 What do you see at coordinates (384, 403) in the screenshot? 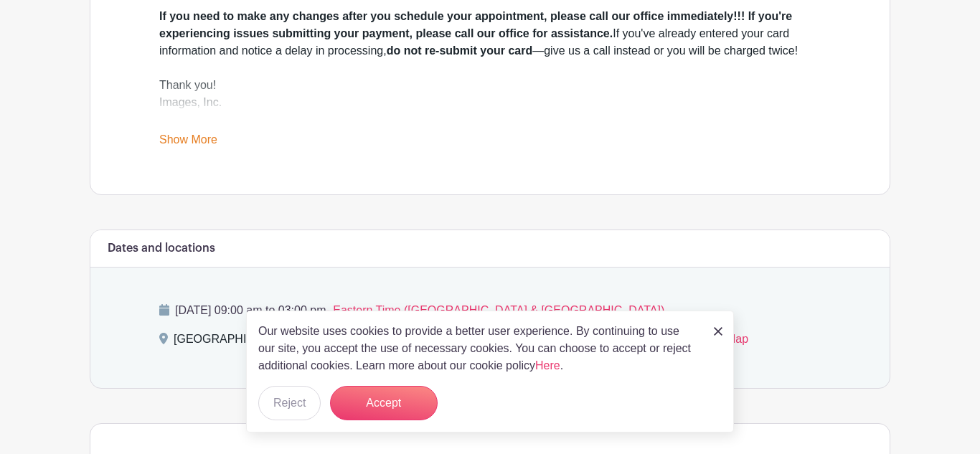
I see `button: Accept` at bounding box center [384, 403].